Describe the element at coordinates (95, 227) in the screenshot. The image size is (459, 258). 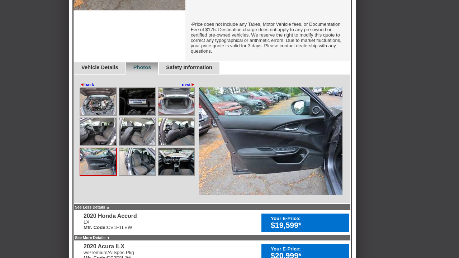
I see `b: Mfr. Code:` at that location.